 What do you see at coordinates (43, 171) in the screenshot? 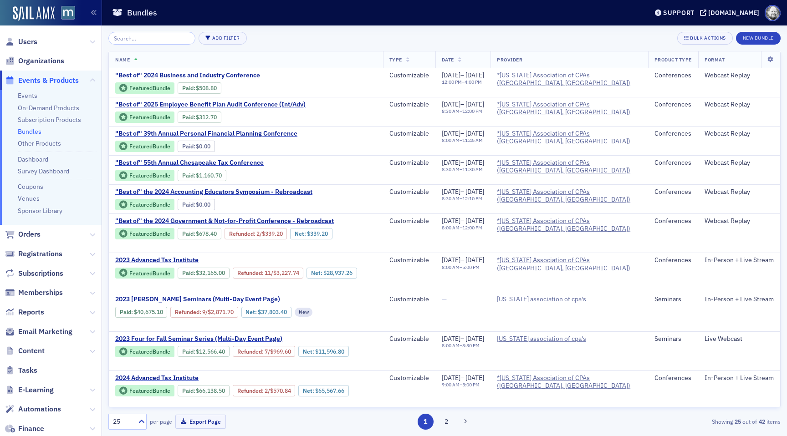
I see `a: Survey Dashboard` at bounding box center [43, 171].